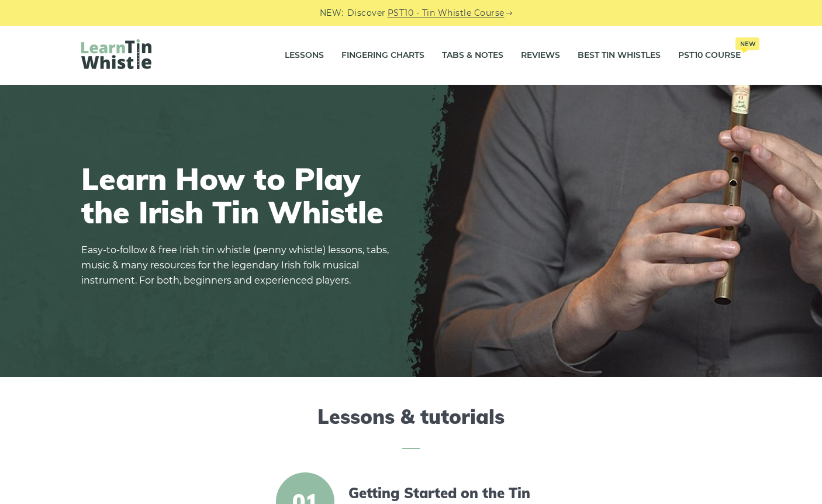 This screenshot has width=822, height=504. Describe the element at coordinates (116, 54) in the screenshot. I see `img: LearnTinWhistle.com` at that location.